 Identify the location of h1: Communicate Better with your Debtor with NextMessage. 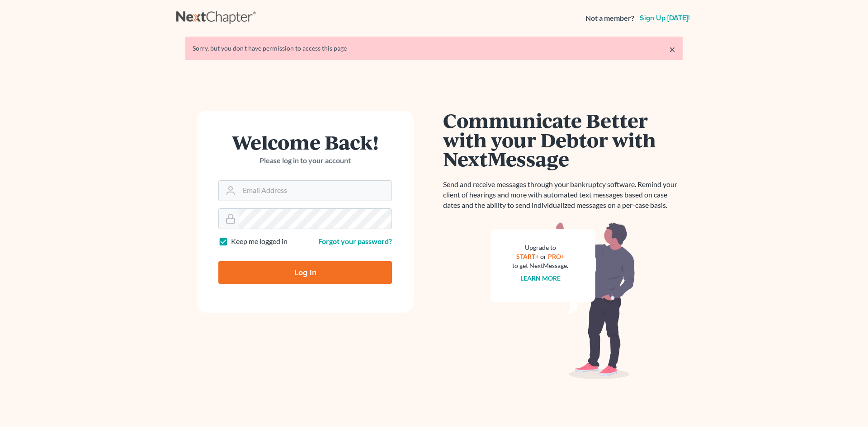
(563, 140).